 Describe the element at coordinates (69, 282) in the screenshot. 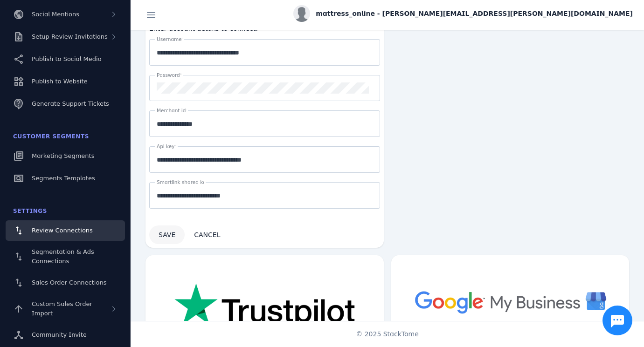

I see `span: Sales Order Connections` at that location.